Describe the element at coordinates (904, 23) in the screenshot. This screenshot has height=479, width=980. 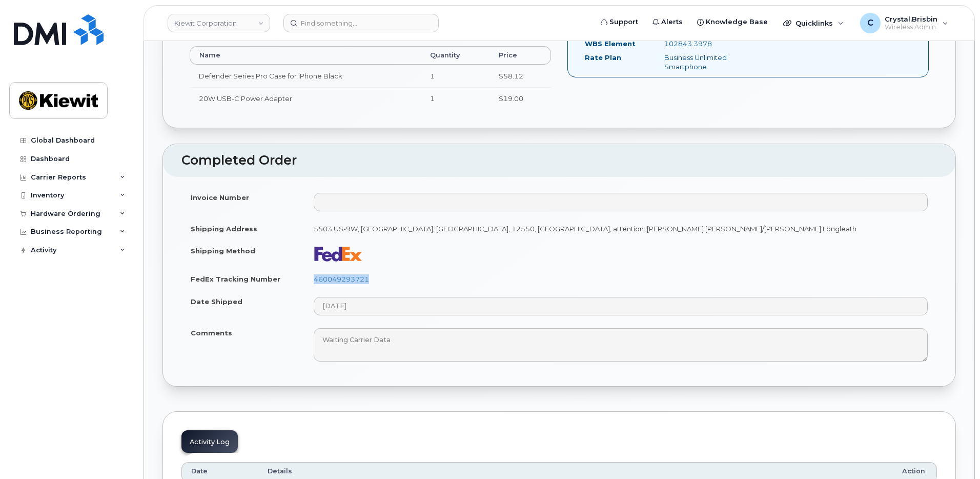
I see `div: Crystal.Brisbin` at that location.